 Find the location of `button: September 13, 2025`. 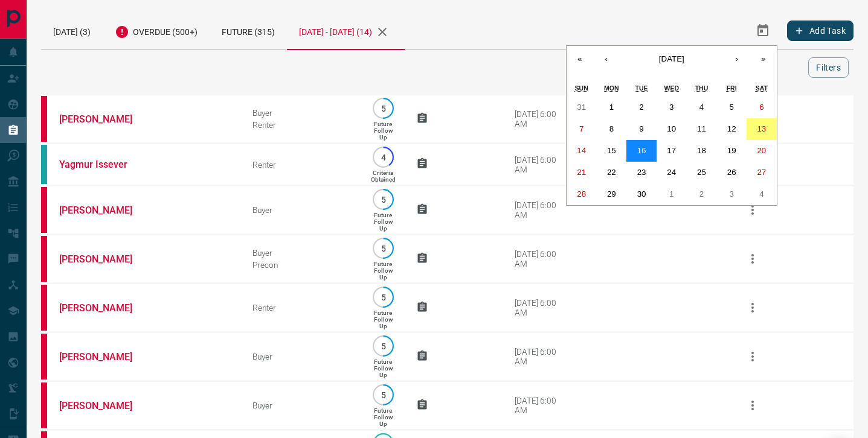

button: September 13, 2025 is located at coordinates (761, 129).